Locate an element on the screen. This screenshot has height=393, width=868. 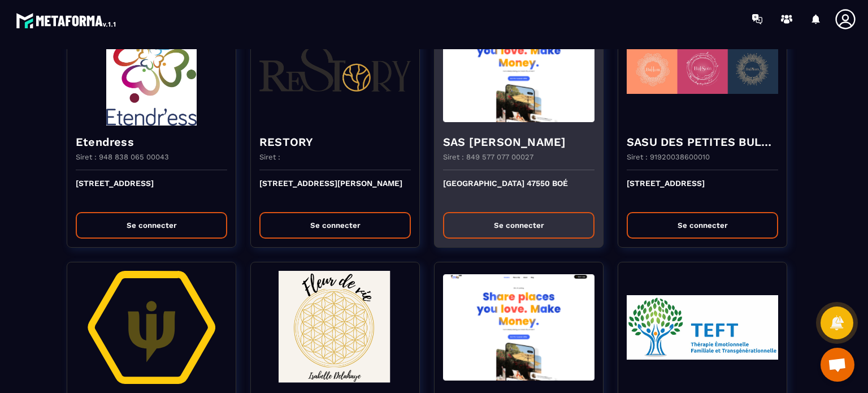
img: logo is located at coordinates (67, 20).